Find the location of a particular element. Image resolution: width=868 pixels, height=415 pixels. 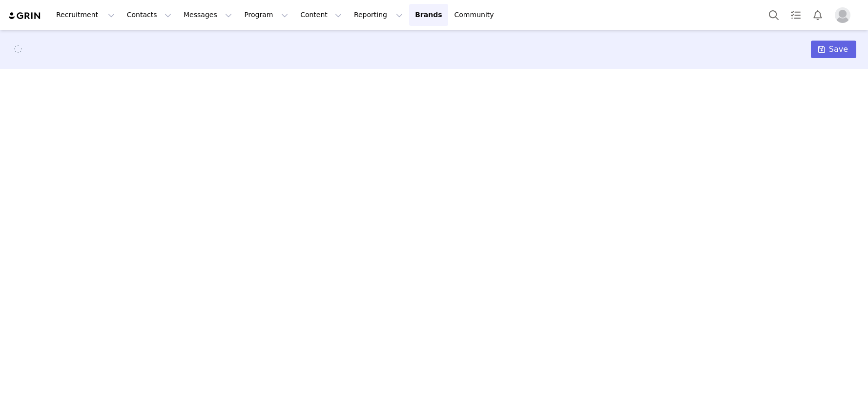

a: Community is located at coordinates (477, 15).